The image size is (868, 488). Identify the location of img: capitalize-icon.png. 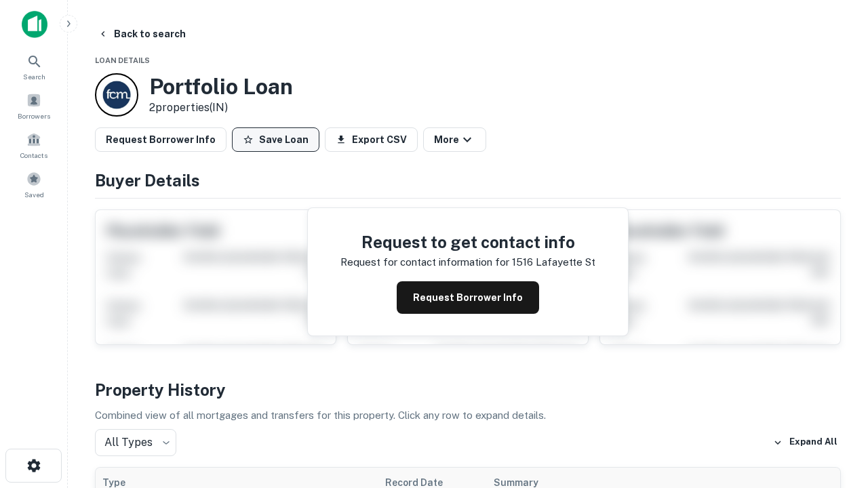
(34, 25).